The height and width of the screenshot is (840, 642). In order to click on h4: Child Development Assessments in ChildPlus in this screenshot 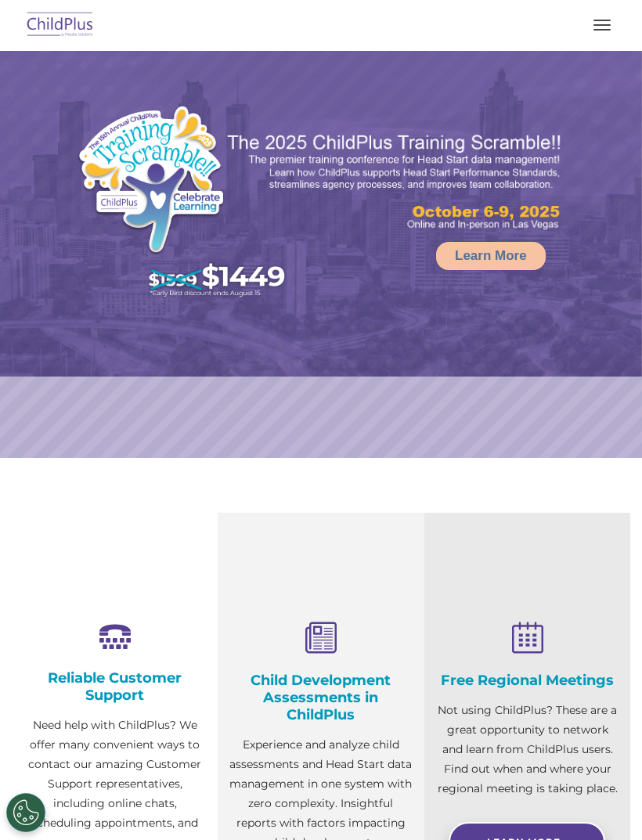, I will do `click(321, 697)`.